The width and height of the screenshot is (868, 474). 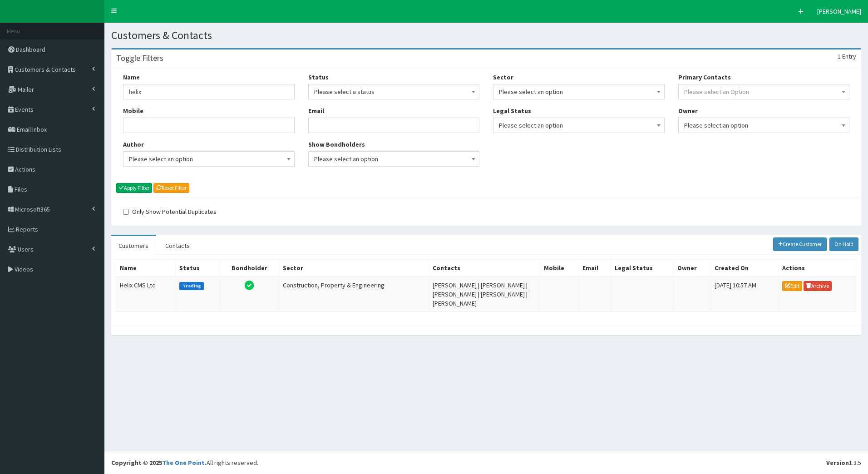 I want to click on td: Construction, Property & Engineering, so click(x=354, y=294).